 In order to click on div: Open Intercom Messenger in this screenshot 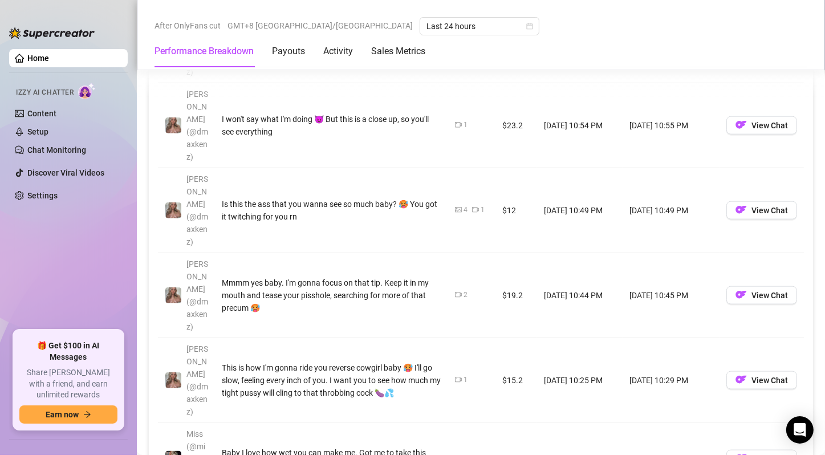, I will do `click(800, 430)`.